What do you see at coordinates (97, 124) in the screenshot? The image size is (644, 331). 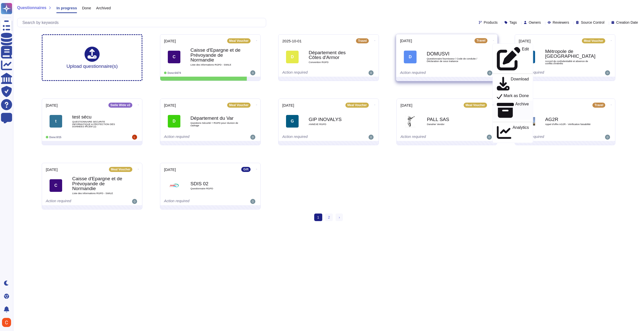 I see `span: QUESTIONNAIRE SECURITE INFORMATIQUE & PROTECTION DES DONNEES IRCEM (2)` at bounding box center [97, 124].